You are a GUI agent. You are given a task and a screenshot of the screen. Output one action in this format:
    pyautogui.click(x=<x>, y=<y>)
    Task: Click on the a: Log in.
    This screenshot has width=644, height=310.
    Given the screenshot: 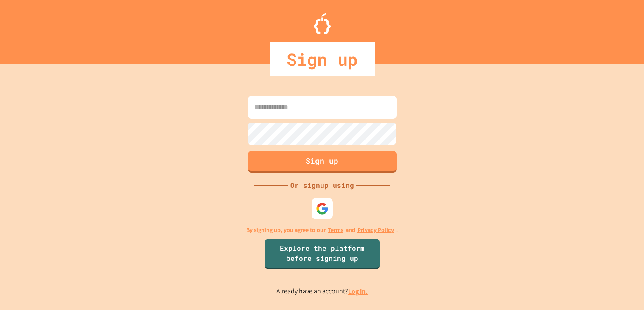 What is the action you would take?
    pyautogui.click(x=358, y=291)
    